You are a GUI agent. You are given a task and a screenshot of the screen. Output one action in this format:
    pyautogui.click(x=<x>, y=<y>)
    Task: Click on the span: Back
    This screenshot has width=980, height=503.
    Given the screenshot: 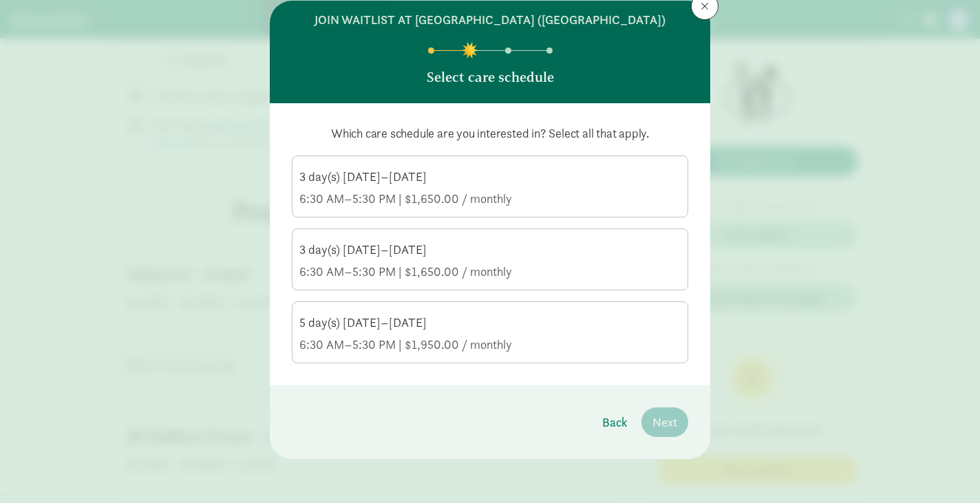 What is the action you would take?
    pyautogui.click(x=615, y=422)
    